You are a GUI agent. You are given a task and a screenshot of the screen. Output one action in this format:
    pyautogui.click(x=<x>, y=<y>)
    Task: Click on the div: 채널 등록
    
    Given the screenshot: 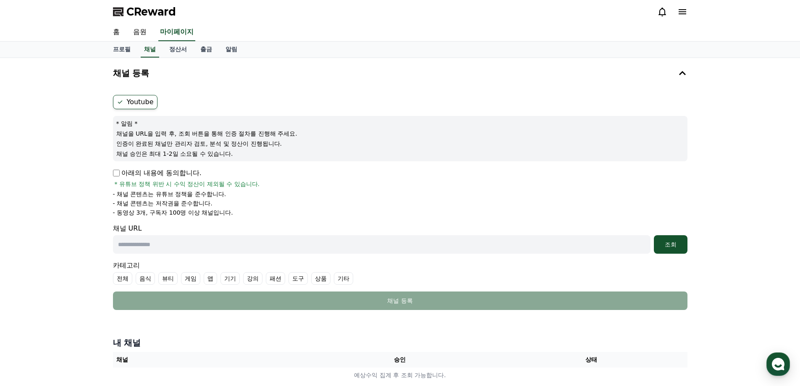 What is the action you would take?
    pyautogui.click(x=400, y=301)
    